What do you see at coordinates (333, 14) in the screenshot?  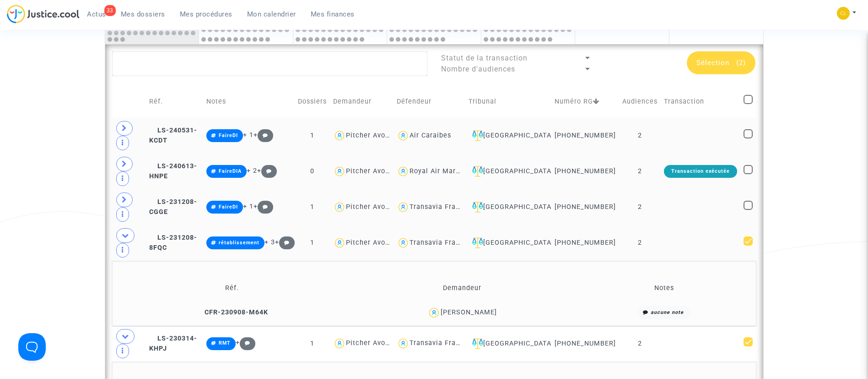 I see `span: Mes finances` at bounding box center [333, 14].